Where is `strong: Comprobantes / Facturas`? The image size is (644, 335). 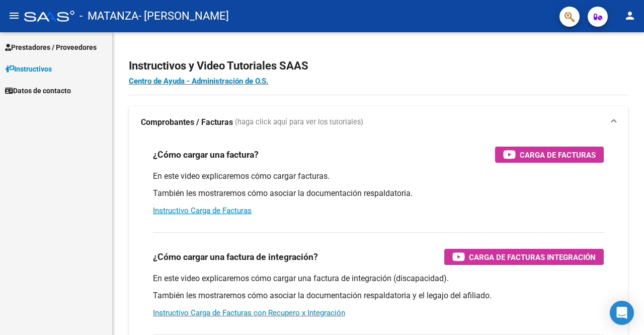
strong: Comprobantes / Facturas is located at coordinates (186, 122).